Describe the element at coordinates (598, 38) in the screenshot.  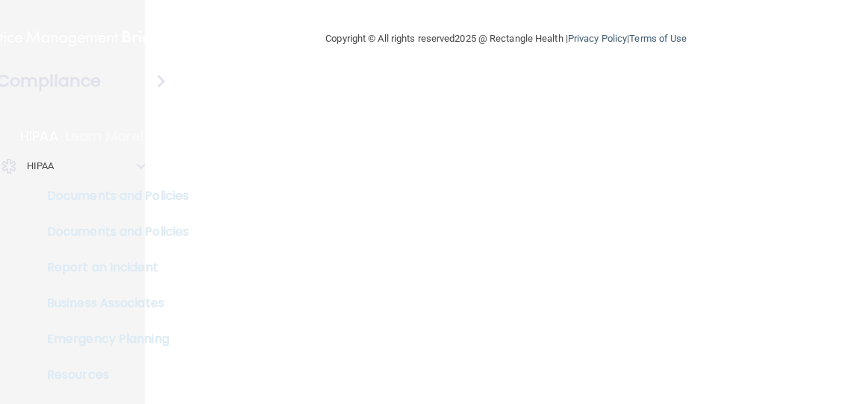
I see `a: Privacy Policy` at that location.